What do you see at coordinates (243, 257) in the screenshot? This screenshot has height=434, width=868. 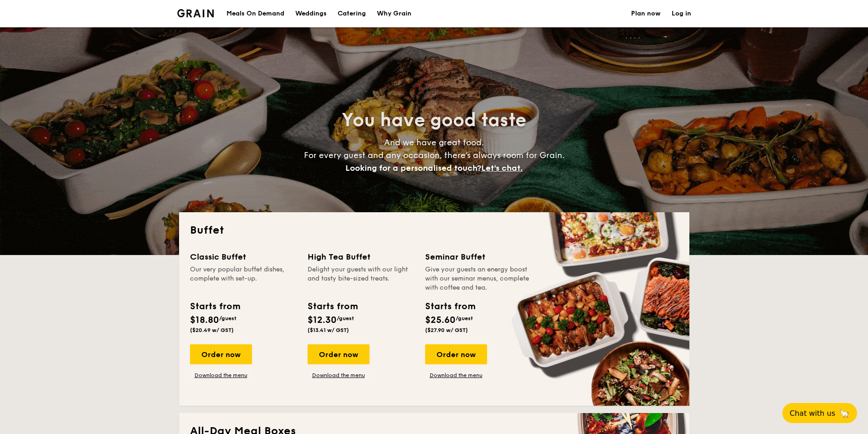 I see `div: Classic Buffet` at bounding box center [243, 257].